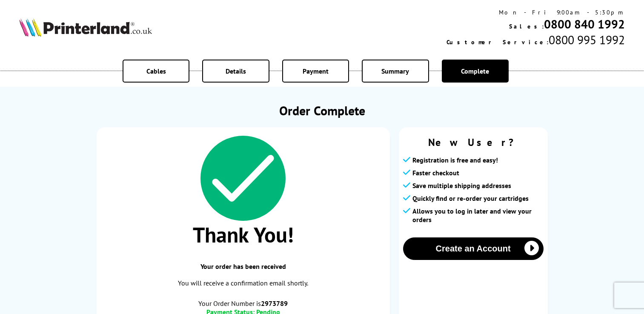 The image size is (644, 314). Describe the element at coordinates (315, 71) in the screenshot. I see `span: Payment` at that location.